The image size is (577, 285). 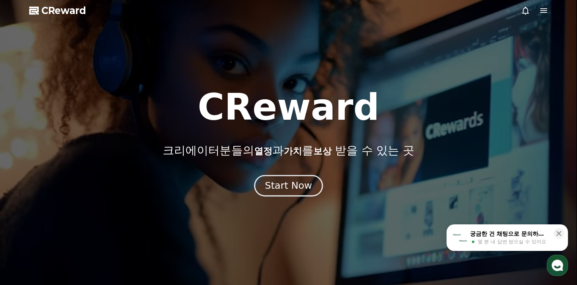 I want to click on a: Start Now, so click(x=288, y=187).